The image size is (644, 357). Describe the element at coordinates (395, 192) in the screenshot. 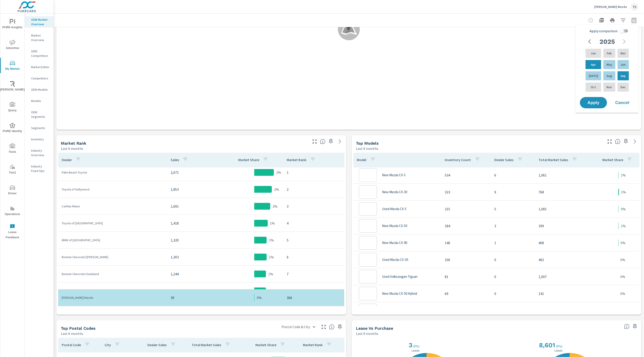

I see `p: New Mazda CX-30` at that location.